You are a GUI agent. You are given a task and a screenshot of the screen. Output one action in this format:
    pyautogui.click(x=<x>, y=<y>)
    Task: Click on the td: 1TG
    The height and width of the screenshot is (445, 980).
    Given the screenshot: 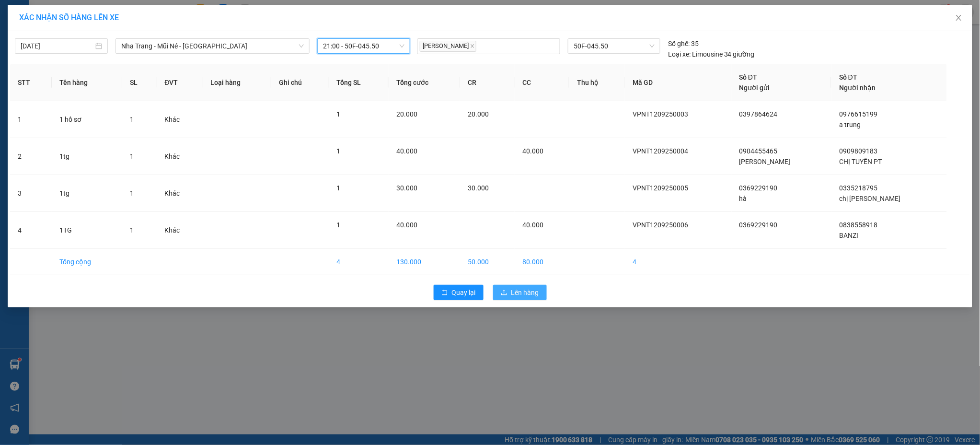 What is the action you would take?
    pyautogui.click(x=87, y=230)
    